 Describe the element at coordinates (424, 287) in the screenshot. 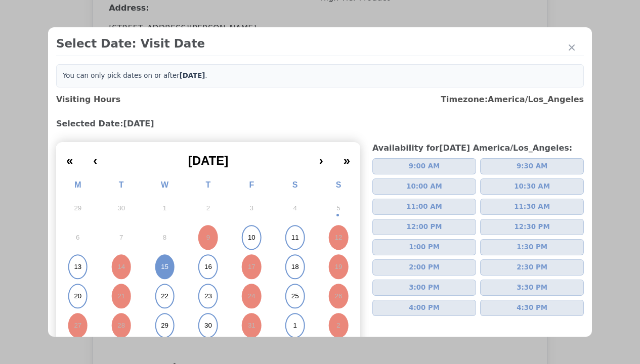

I see `span: 3:00 PM` at that location.